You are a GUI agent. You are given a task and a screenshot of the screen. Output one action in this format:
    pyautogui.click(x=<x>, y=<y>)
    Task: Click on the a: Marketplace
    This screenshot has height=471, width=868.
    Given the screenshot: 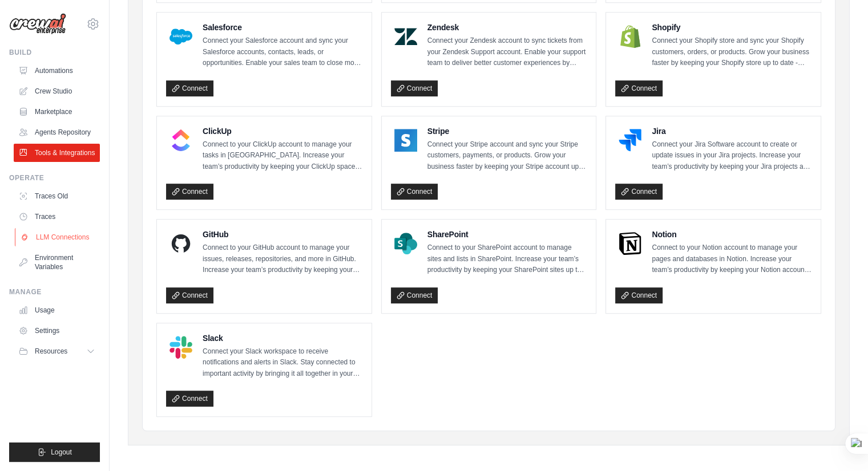 What is the action you would take?
    pyautogui.click(x=56, y=111)
    